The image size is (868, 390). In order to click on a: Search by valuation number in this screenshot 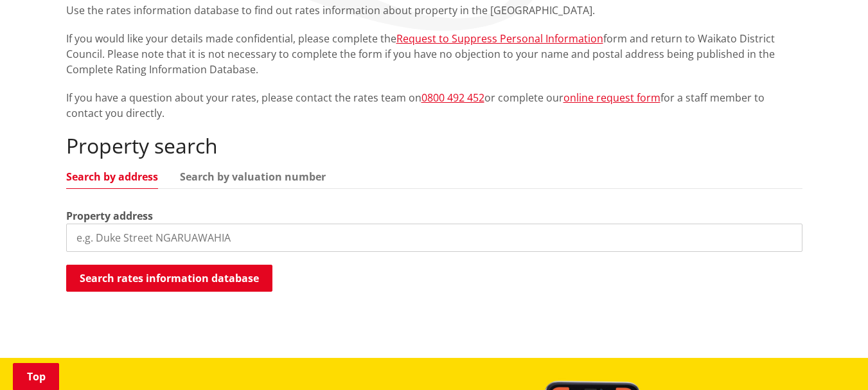, I will do `click(252, 177)`.